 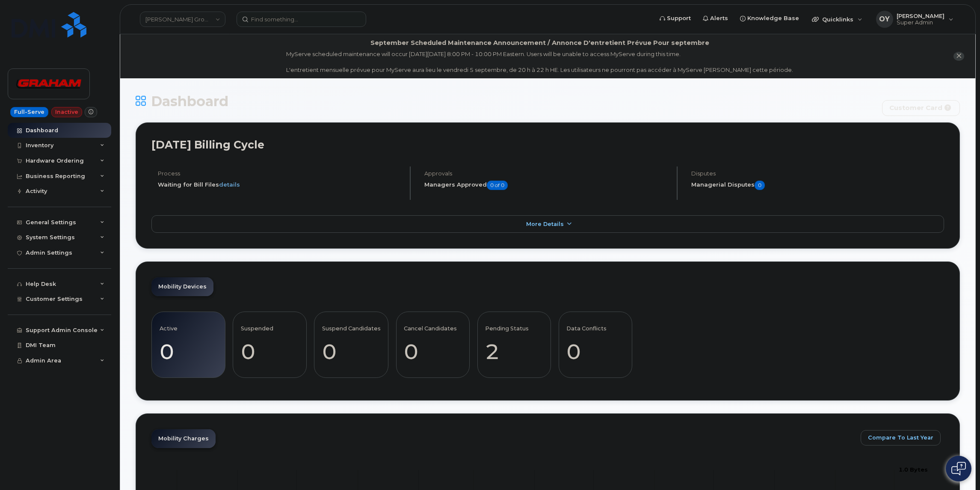 I want to click on h4: Suspend Candidates, so click(x=351, y=328).